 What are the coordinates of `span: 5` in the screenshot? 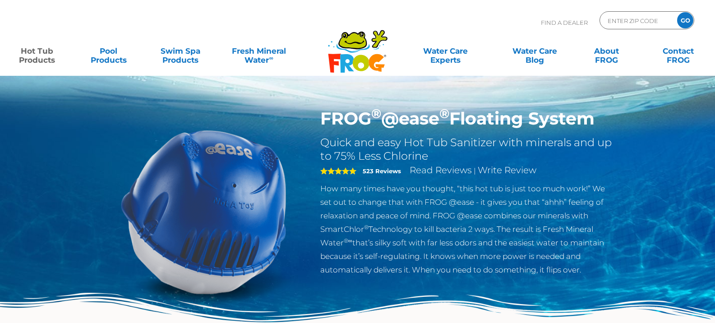 It's located at (338, 171).